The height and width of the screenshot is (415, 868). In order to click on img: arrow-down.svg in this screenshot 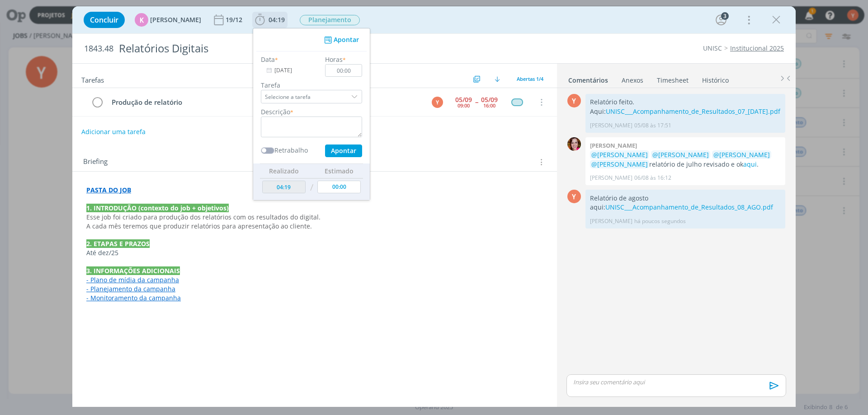, I will do `click(497, 79)`.